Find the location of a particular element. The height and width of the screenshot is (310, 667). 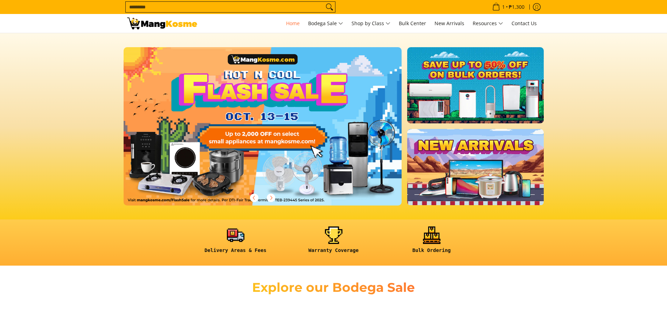

span: Bulk Center is located at coordinates (412, 23).